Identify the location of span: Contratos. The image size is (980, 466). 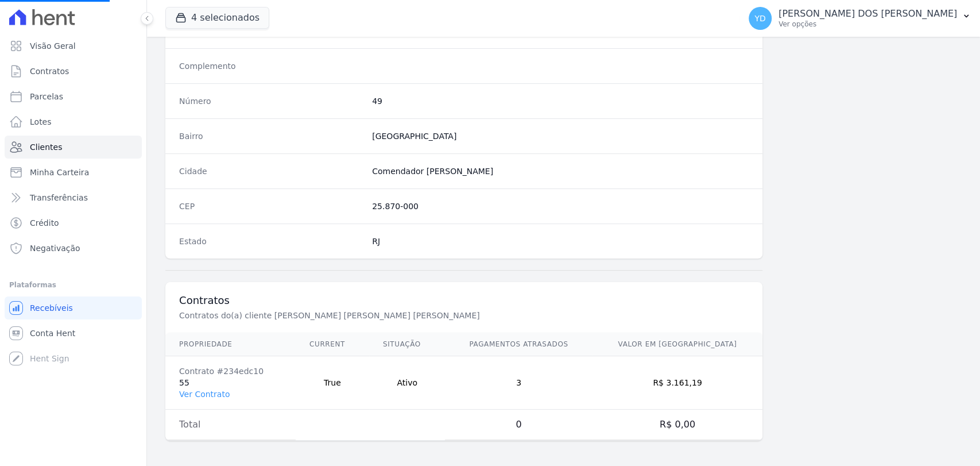
(50, 71).